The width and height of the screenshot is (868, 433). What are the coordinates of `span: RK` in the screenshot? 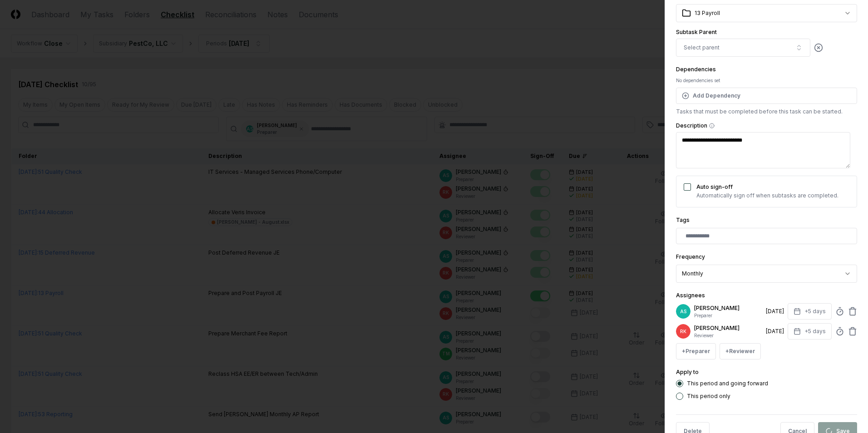 It's located at (683, 331).